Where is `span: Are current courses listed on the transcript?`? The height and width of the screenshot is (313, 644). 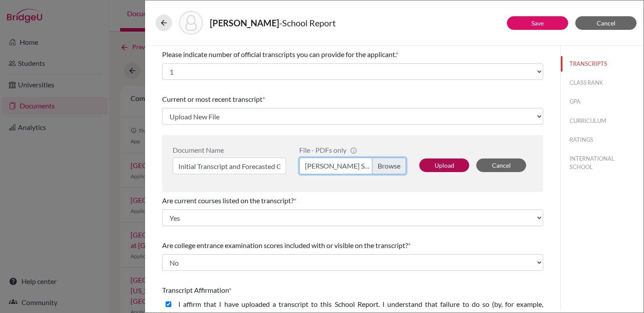 span: Are current courses listed on the transcript? is located at coordinates (228, 200).